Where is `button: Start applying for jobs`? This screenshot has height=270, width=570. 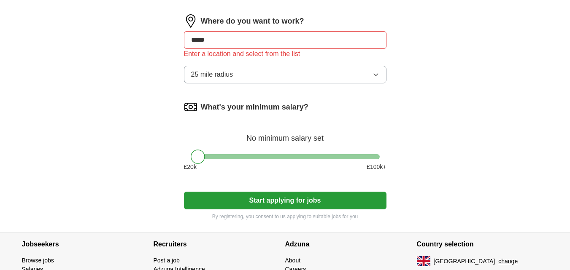
button: Start applying for jobs is located at coordinates (285, 201).